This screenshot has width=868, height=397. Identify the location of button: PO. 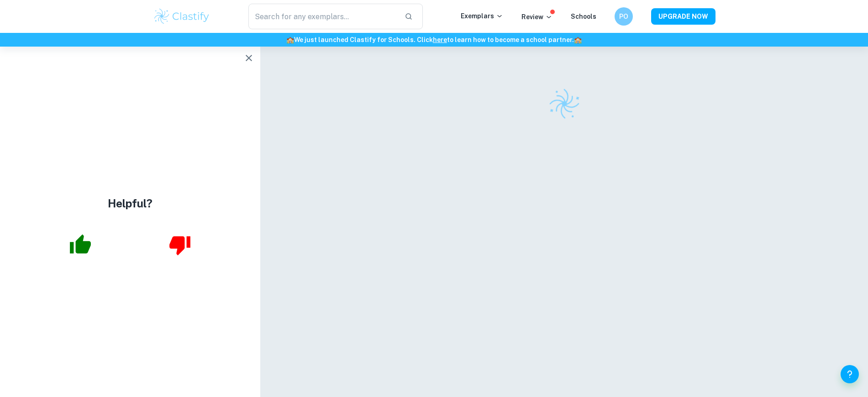
(624, 17).